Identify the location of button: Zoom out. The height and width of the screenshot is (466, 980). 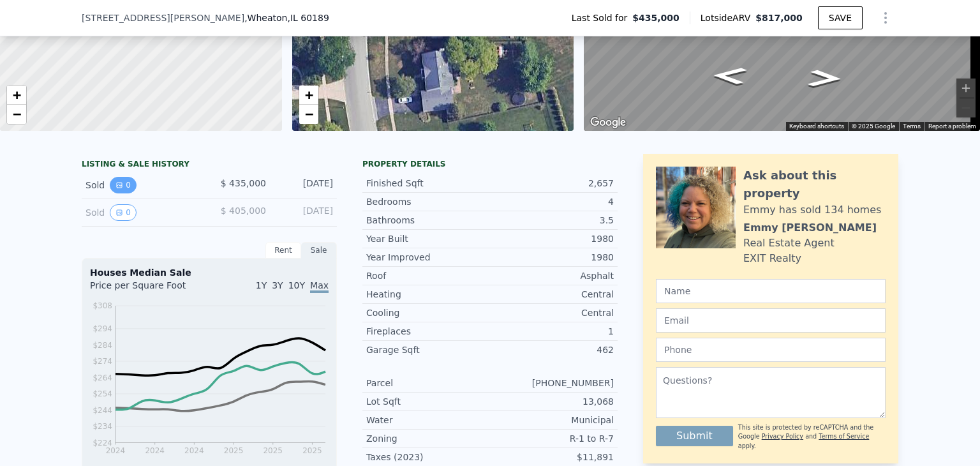
(966, 108).